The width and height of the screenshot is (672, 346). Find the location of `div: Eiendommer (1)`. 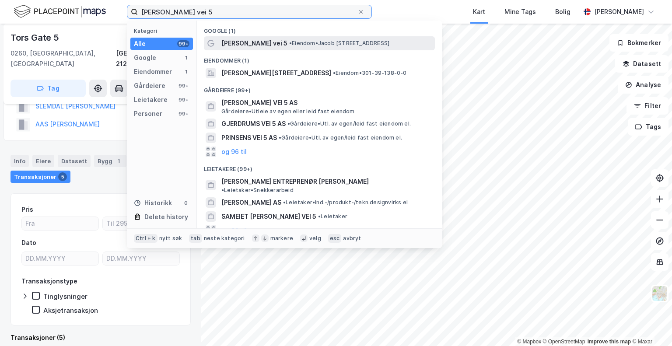

div: Eiendommer (1) is located at coordinates (319, 58).